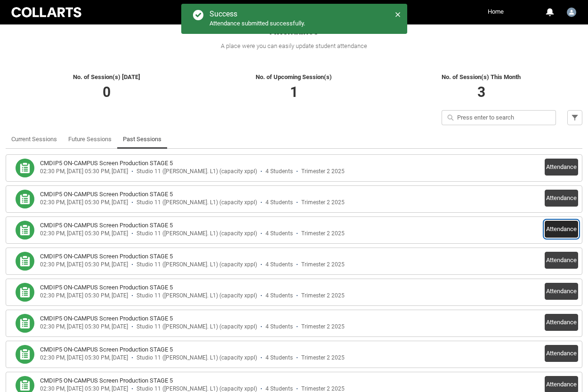 The height and width of the screenshot is (392, 588). What do you see at coordinates (34, 139) in the screenshot?
I see `li: Current Sessions` at bounding box center [34, 139].